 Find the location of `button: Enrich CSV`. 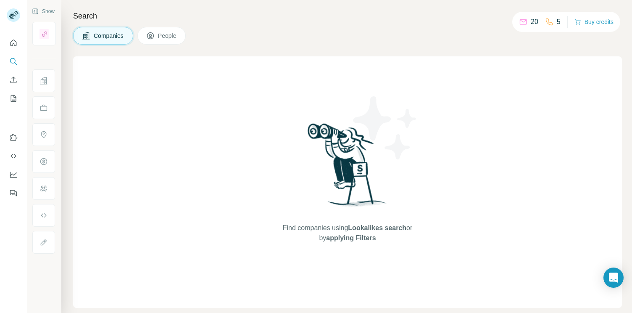

button: Enrich CSV is located at coordinates (13, 80).